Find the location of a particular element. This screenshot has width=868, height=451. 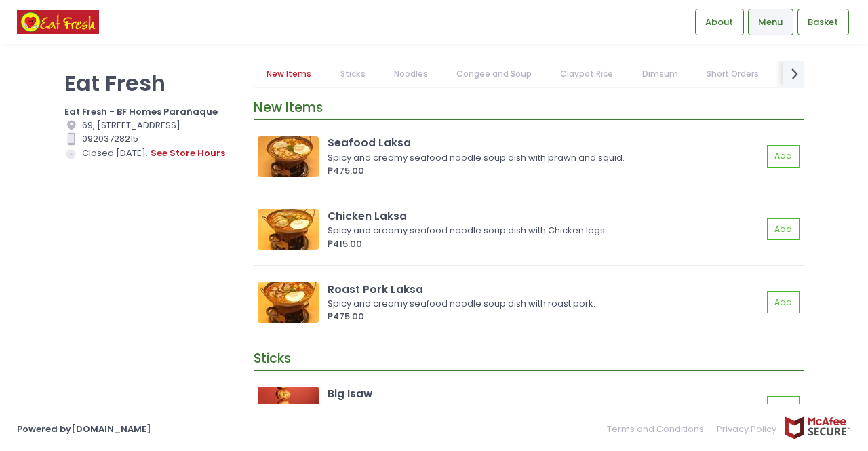

a: Sticks is located at coordinates (353, 74).